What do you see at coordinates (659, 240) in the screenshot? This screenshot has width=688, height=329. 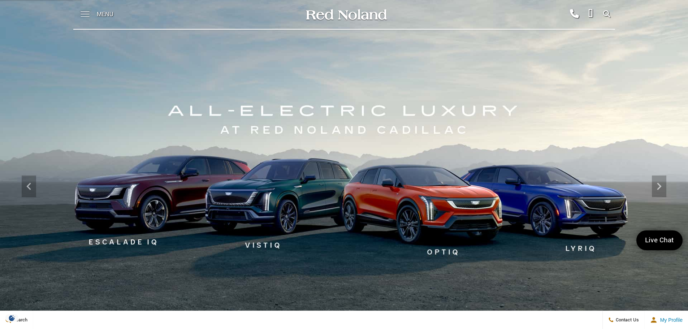 I see `span: Live Chat` at bounding box center [659, 240].